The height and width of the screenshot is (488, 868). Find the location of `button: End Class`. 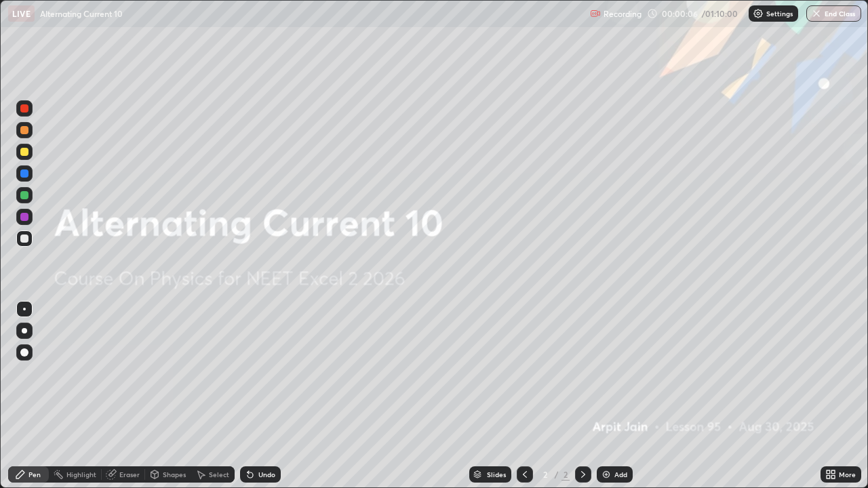

button: End Class is located at coordinates (833, 14).